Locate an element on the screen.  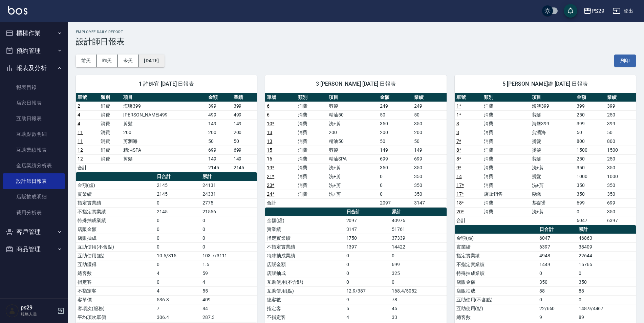
td: 699 is located at coordinates (219, 150).